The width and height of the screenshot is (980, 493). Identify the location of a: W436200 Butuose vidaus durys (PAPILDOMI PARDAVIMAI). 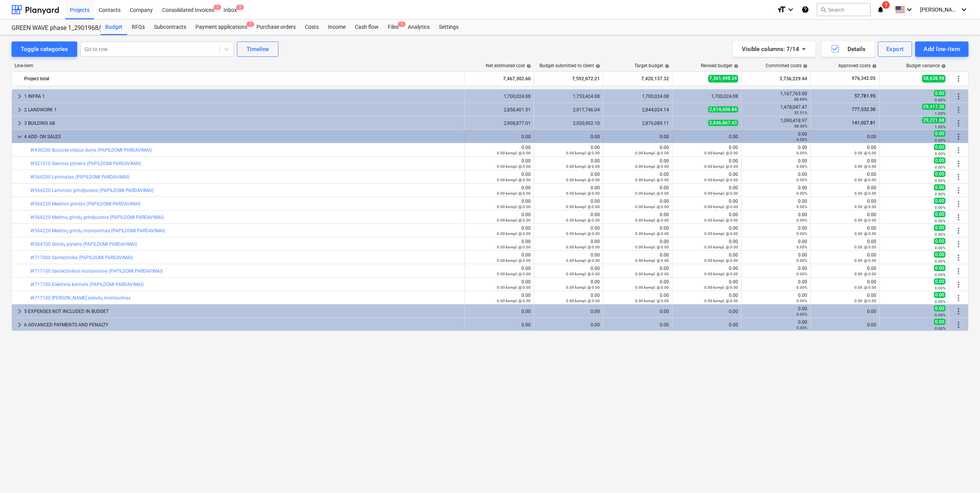
(91, 150).